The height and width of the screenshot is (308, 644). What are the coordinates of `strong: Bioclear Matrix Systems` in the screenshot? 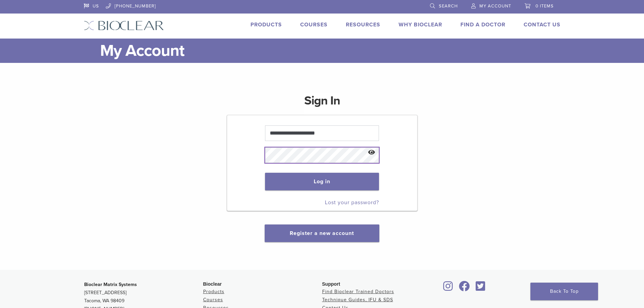 It's located at (111, 285).